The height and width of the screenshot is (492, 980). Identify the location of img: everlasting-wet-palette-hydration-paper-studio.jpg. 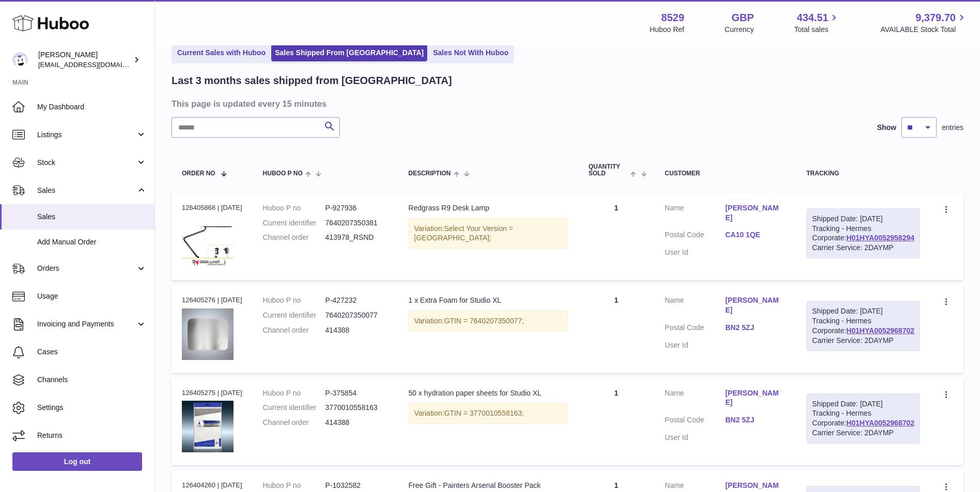
(208, 427).